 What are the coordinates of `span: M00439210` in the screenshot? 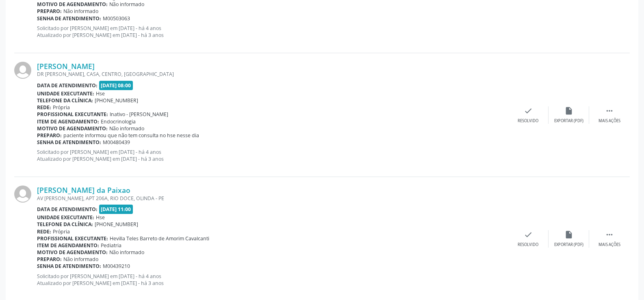 It's located at (116, 266).